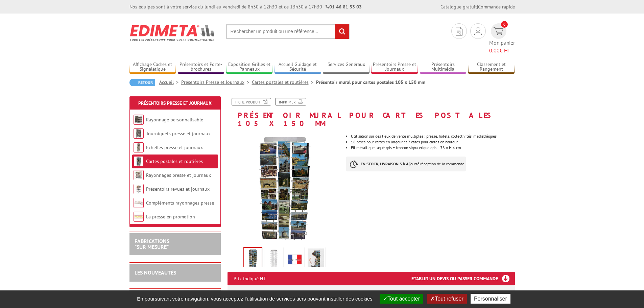 This screenshot has width=644, height=308. What do you see at coordinates (291, 102) in the screenshot?
I see `a: Imprimer` at bounding box center [291, 102].